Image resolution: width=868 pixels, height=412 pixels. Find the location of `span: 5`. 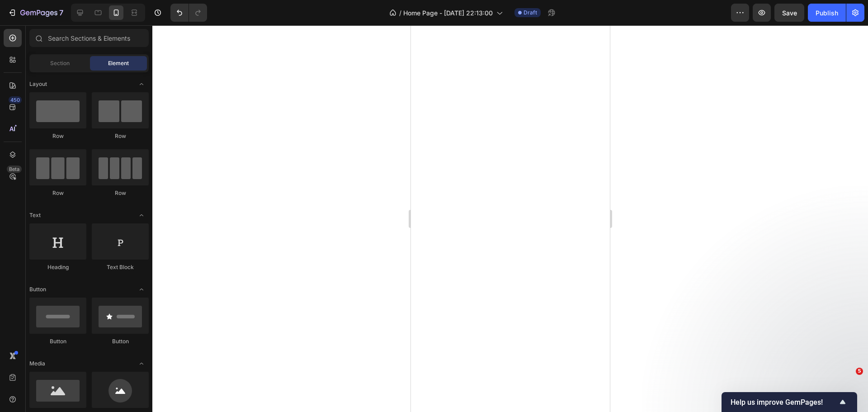

span: 5 is located at coordinates (859, 371).